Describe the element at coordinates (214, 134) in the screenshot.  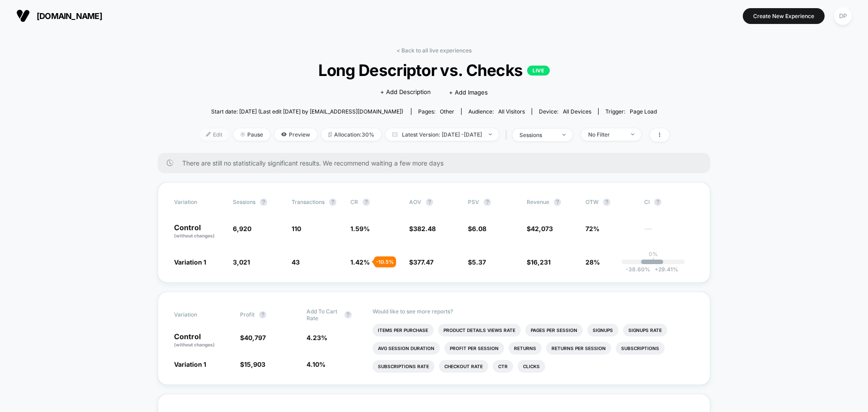
I see `span: Edit` at that location.